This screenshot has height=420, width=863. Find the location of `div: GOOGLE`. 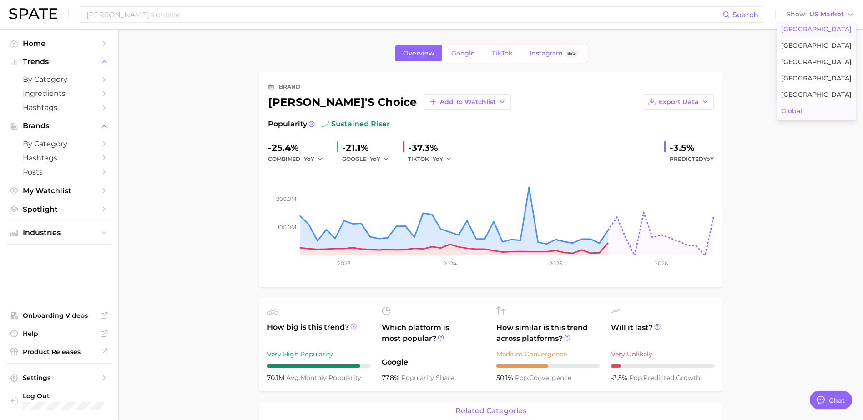

div: GOOGLE is located at coordinates (368, 159).